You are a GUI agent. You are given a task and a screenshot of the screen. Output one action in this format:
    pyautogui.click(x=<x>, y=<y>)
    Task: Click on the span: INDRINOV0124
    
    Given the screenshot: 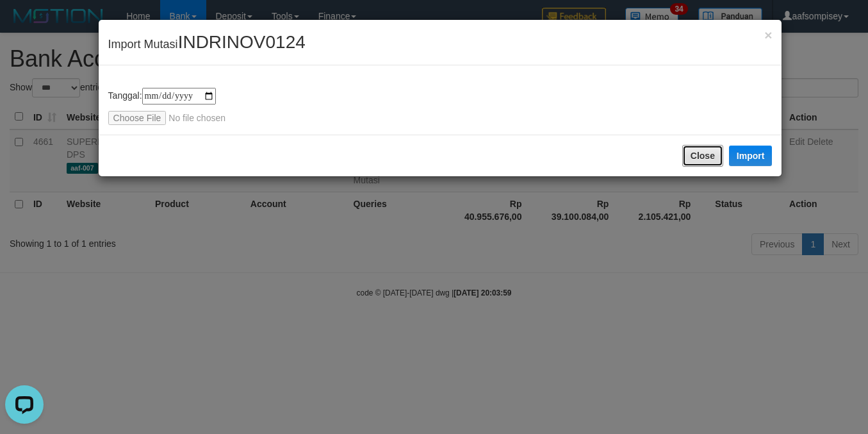 What is the action you would take?
    pyautogui.click(x=241, y=42)
    